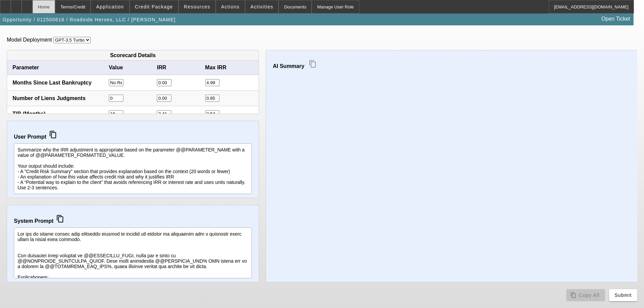 The width and height of the screenshot is (644, 308). What do you see at coordinates (230, 7) in the screenshot?
I see `button: Actions` at bounding box center [230, 7].